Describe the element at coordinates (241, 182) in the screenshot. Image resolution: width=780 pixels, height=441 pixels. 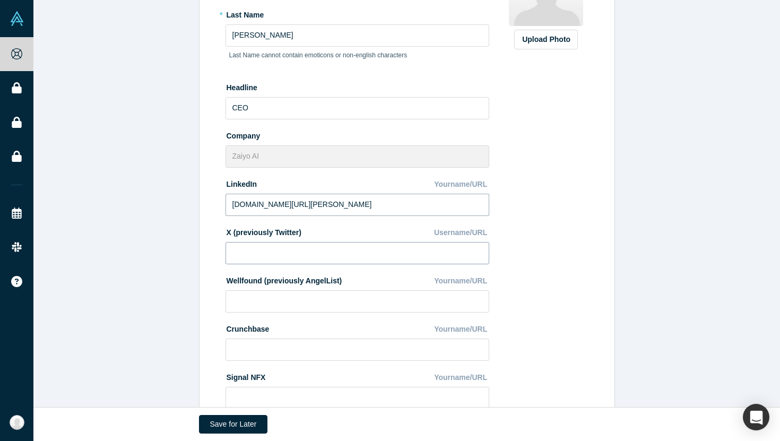
I see `label: LinkedIn` at that location.